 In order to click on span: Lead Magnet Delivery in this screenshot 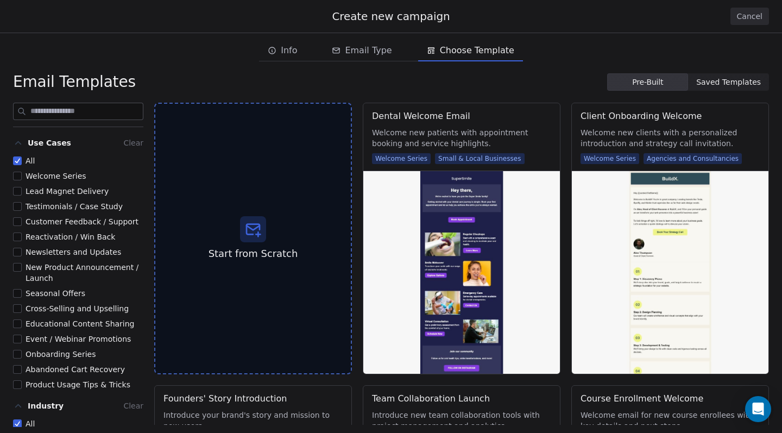, I will do `click(67, 191)`.